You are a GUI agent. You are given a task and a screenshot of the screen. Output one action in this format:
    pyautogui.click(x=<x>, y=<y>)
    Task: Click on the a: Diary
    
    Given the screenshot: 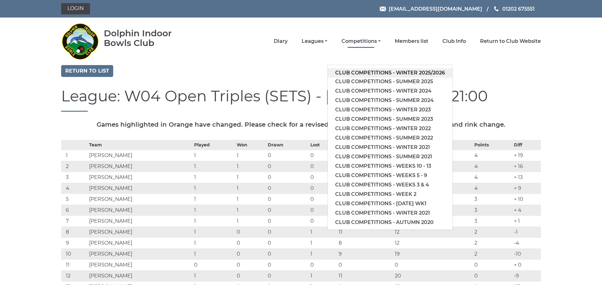 What is the action you would take?
    pyautogui.click(x=280, y=41)
    